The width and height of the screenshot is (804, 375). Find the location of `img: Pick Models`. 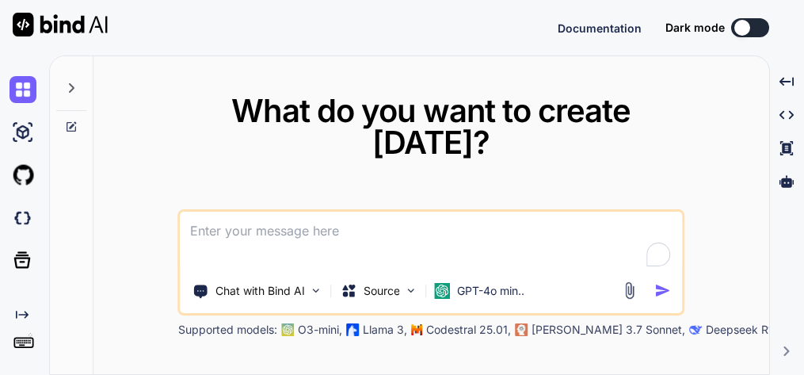

img: Pick Models is located at coordinates (411, 290).